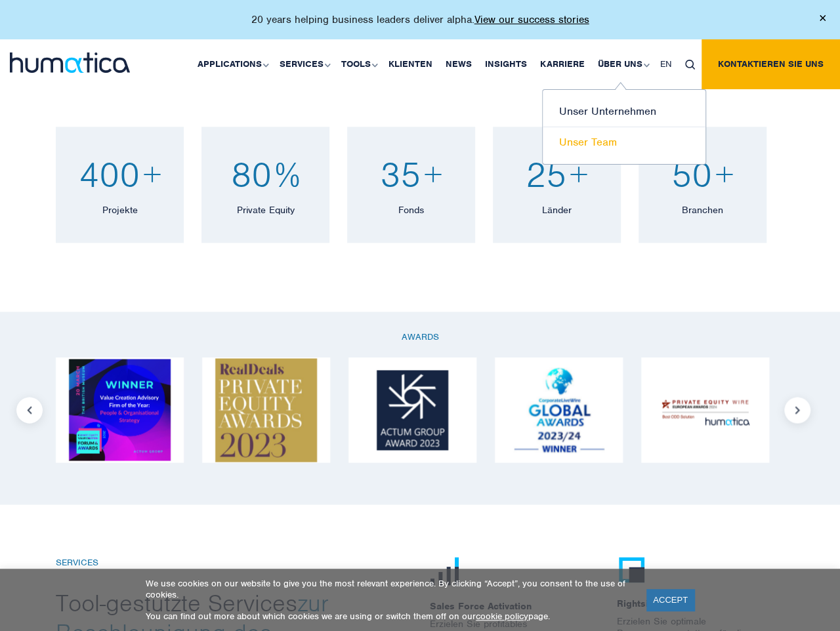 The width and height of the screenshot is (840, 631). Describe the element at coordinates (502, 616) in the screenshot. I see `a: cookie policy` at that location.